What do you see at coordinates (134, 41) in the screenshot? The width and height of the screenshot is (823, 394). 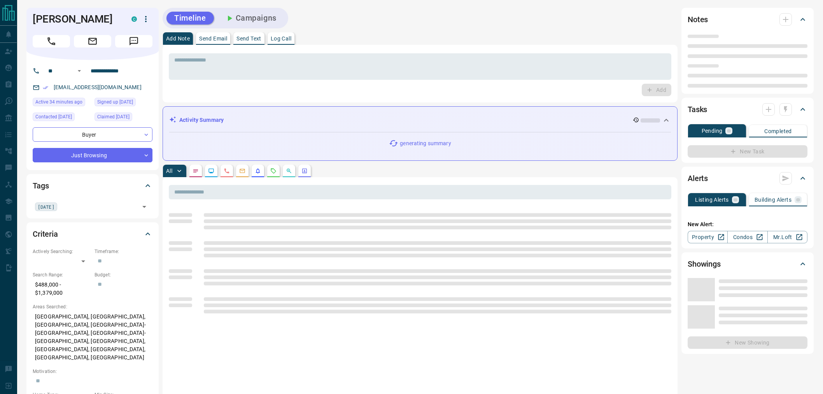 I see `span: Message` at bounding box center [134, 41].